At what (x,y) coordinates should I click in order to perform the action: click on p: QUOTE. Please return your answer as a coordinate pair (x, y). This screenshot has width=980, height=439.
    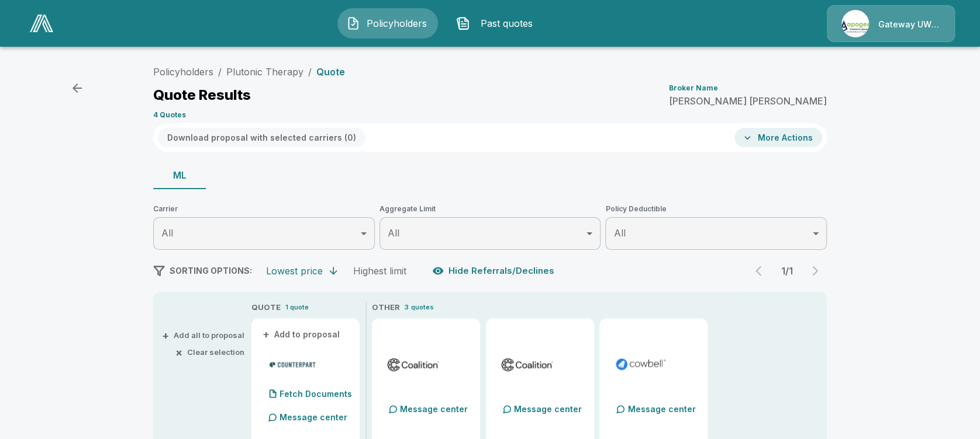
    Looking at the image, I should click on (266, 308).